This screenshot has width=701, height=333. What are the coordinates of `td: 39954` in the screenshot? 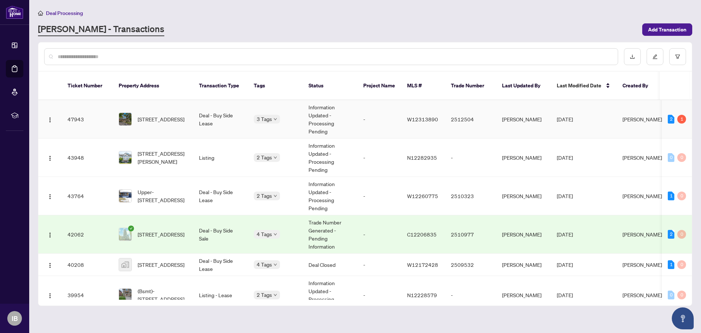 It's located at (87, 295).